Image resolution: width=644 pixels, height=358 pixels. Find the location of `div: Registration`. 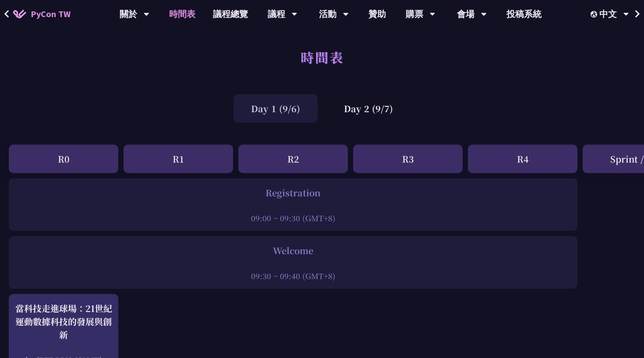

div: Registration is located at coordinates (293, 193).